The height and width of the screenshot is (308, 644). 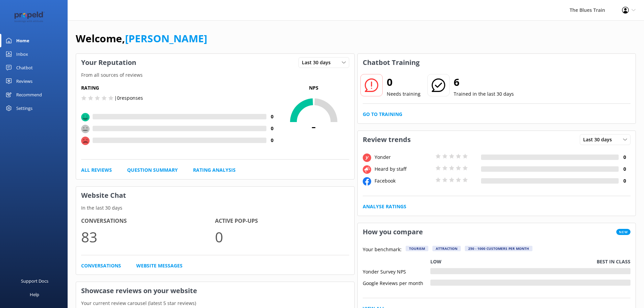 I want to click on div: Inbox, so click(x=22, y=54).